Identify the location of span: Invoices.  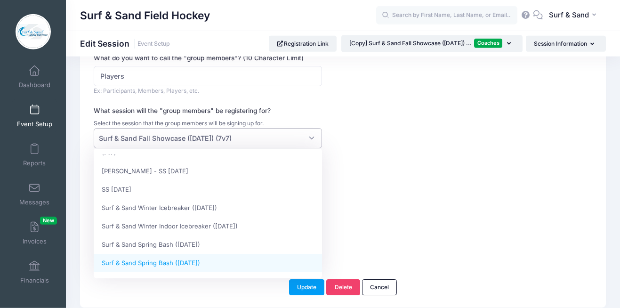
(34, 241).